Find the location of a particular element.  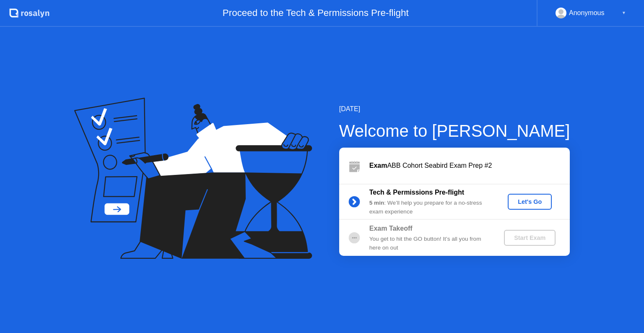

div: : We’ll help you prepare for a no-stress exam experience is located at coordinates (430, 207).